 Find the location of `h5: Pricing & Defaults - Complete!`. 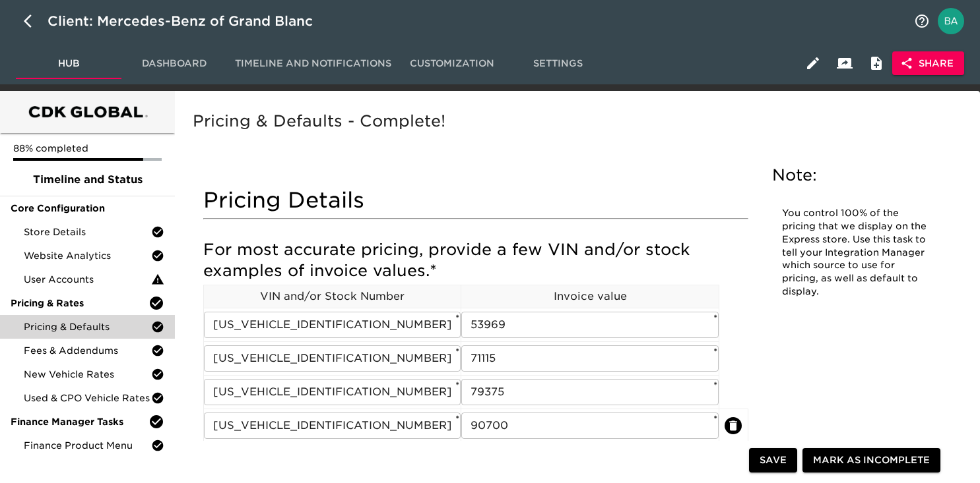

h5: Pricing & Defaults - Complete! is located at coordinates (574, 122).